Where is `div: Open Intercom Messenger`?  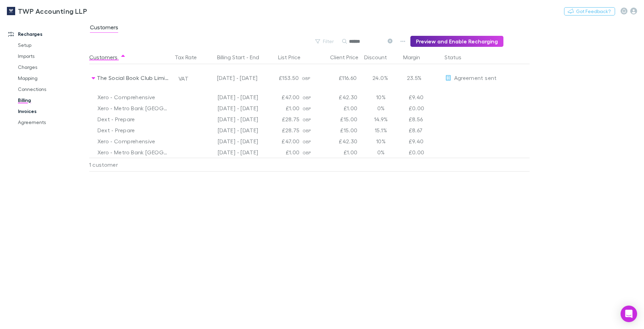 div: Open Intercom Messenger is located at coordinates (629, 314).